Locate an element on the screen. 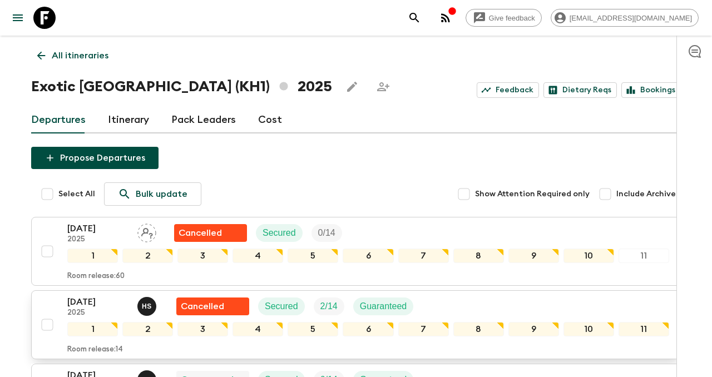 This screenshot has height=377, width=712. a: Bookings is located at coordinates (651, 90).